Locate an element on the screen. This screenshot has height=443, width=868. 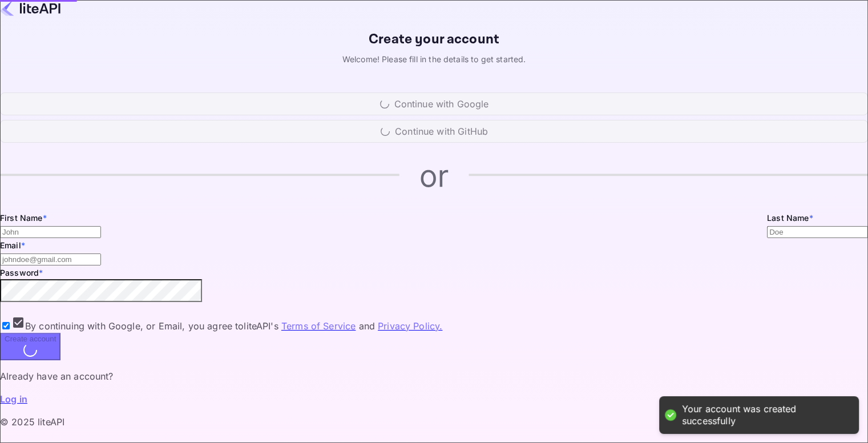
button: toggle password visibility is located at coordinates (9, 302).